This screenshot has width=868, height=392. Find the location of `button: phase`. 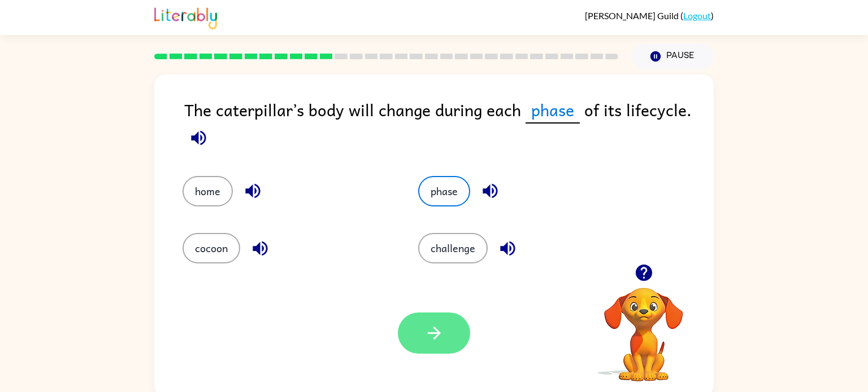

button: phase is located at coordinates (444, 192).